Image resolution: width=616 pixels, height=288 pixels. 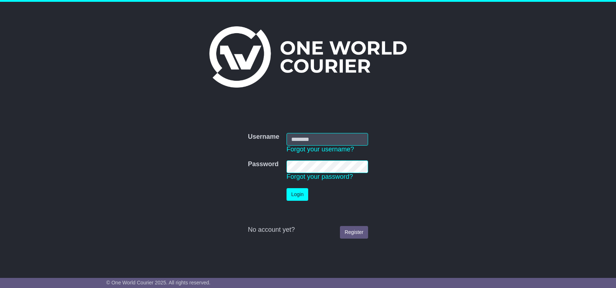 What do you see at coordinates (264, 137) in the screenshot?
I see `label: Username` at bounding box center [264, 137].